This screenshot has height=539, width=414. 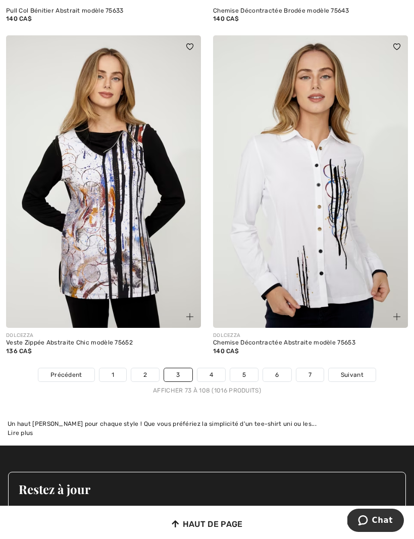 What do you see at coordinates (35, 12) in the screenshot?
I see `span: Chat` at bounding box center [35, 12].